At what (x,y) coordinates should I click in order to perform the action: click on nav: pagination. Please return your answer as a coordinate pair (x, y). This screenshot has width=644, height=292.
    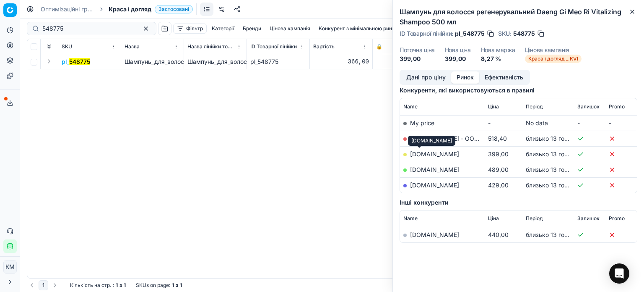
    Looking at the image, I should click on (43, 285).